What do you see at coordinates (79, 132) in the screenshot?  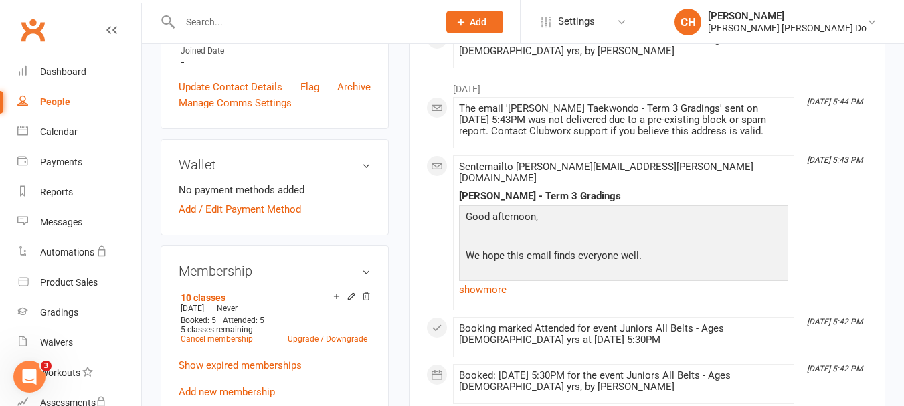 I see `a: Calendar` at bounding box center [79, 132].